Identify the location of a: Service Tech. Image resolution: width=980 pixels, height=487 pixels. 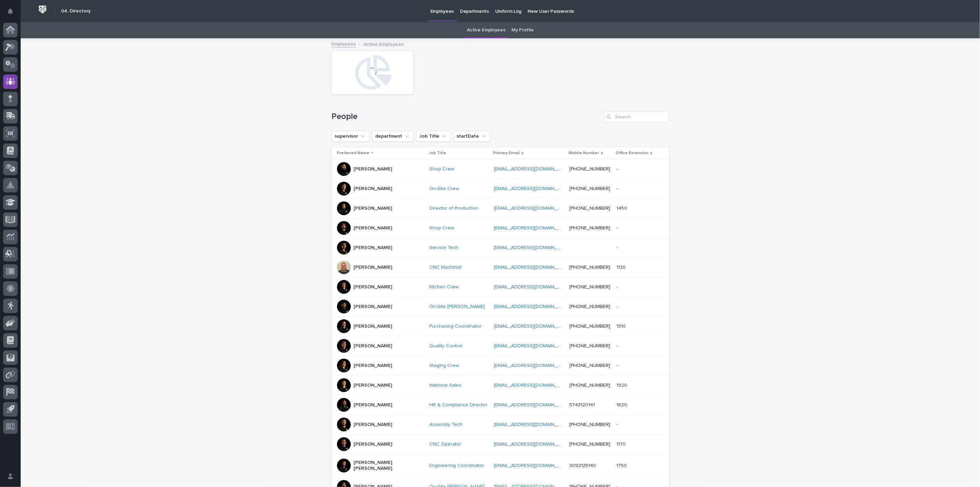
(444, 248).